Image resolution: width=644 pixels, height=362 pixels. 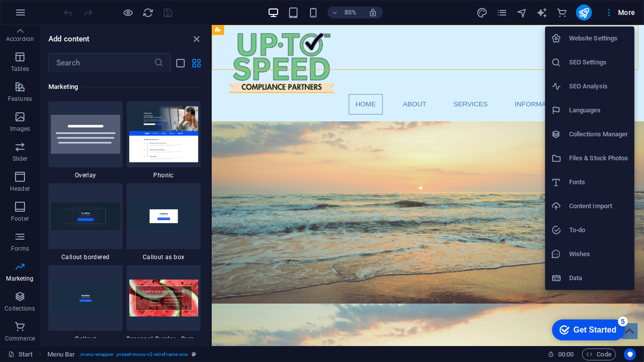 What do you see at coordinates (599, 134) in the screenshot?
I see `h6: Collections Manager` at bounding box center [599, 134].